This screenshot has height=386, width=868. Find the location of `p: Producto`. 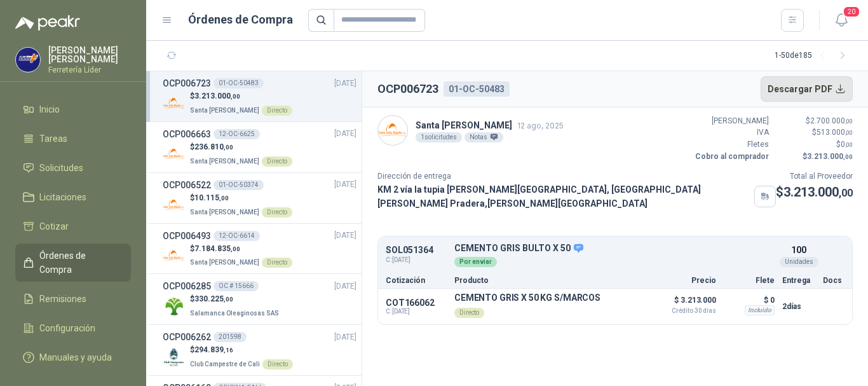

p: Producto is located at coordinates (550, 281).